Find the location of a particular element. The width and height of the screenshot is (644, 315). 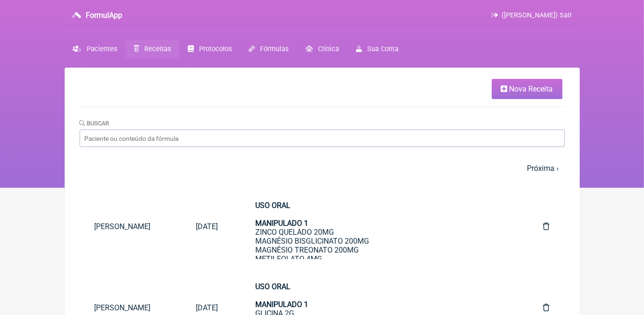

a: Pacientes is located at coordinates (95, 49).